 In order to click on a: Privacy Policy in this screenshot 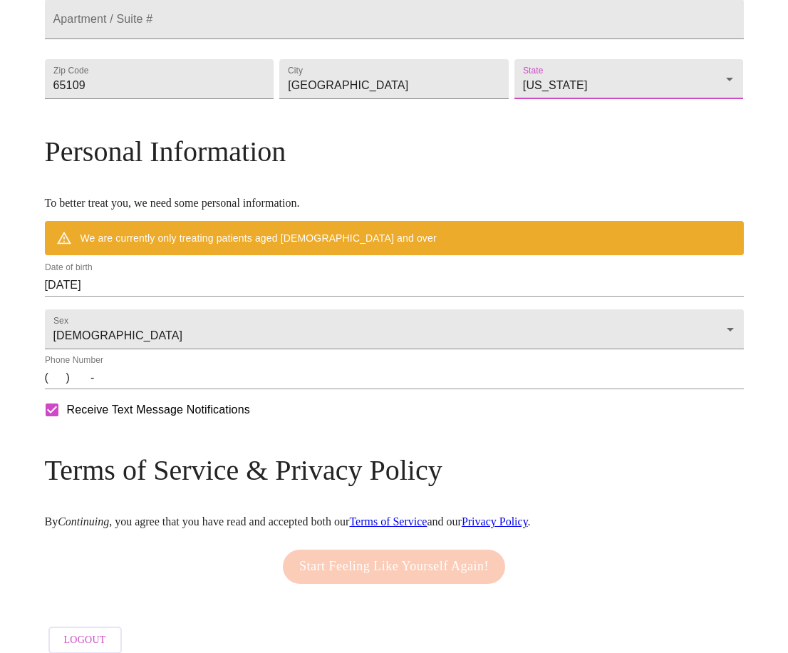, I will do `click(495, 521)`.